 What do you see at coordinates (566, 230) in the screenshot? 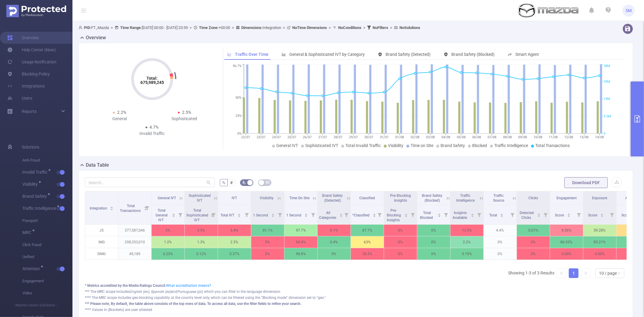
I see `p: 9.56 %` at bounding box center [566, 230].